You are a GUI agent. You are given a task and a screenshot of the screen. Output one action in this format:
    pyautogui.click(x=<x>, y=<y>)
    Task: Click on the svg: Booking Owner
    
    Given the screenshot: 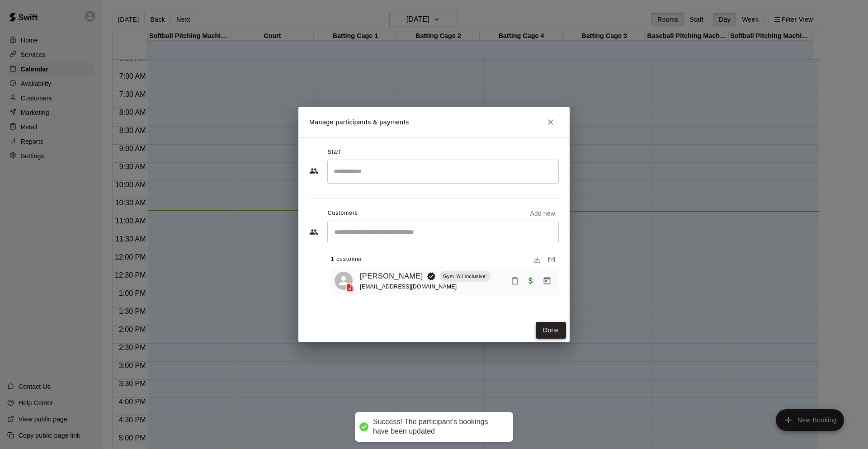 What is the action you would take?
    pyautogui.click(x=431, y=276)
    